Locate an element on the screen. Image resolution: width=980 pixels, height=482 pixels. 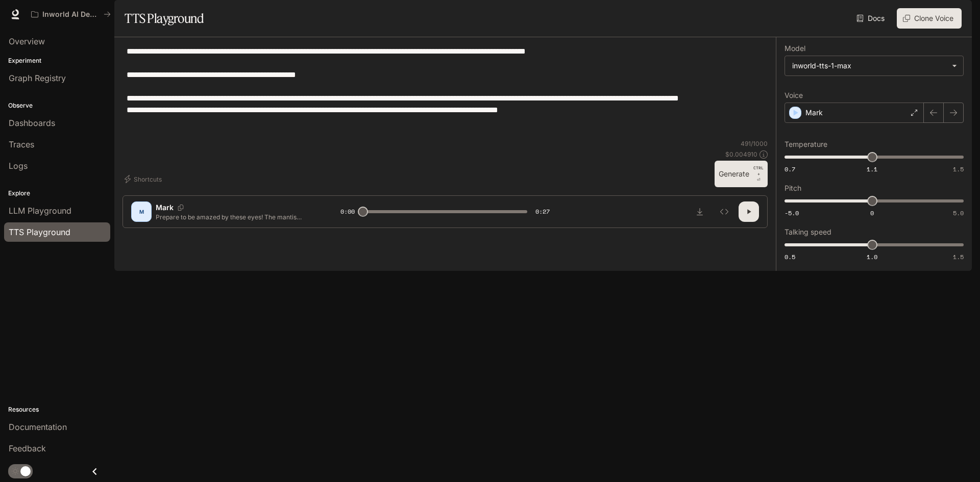
span: 1.1 is located at coordinates (872, 169).